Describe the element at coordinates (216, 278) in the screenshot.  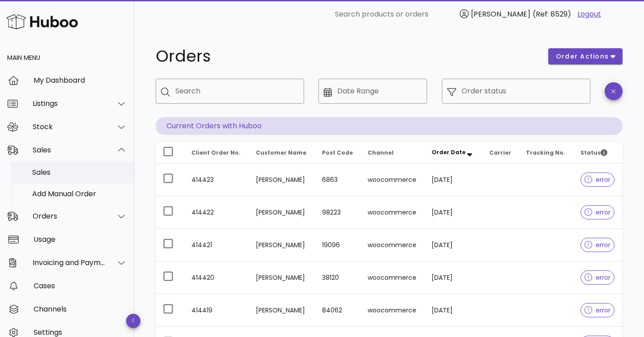
I see `td: 414420` at that location.